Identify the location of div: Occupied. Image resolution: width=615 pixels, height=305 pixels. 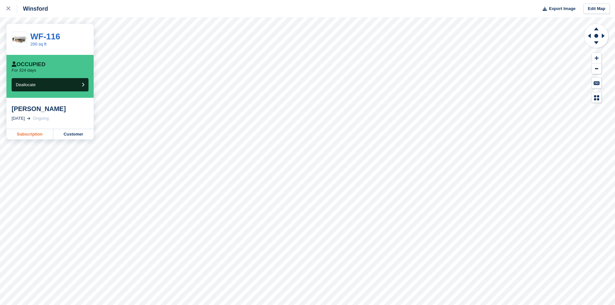
(28, 65).